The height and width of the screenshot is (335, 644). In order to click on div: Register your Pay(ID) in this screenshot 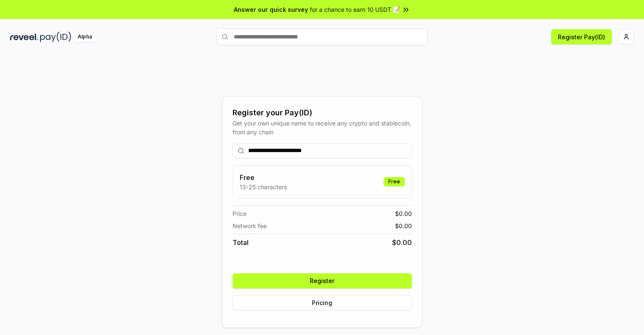, I will do `click(322, 113)`.